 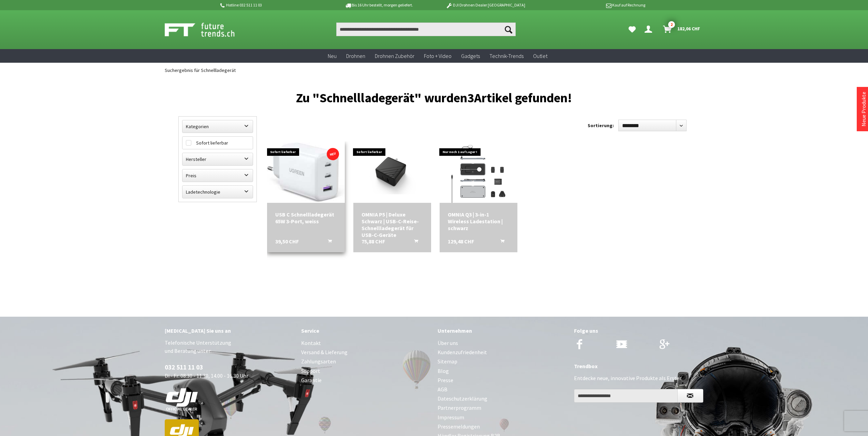 I want to click on label: Preis, so click(x=218, y=175).